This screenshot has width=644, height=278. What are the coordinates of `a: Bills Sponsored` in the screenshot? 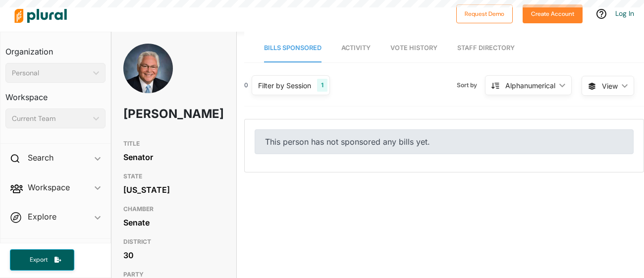 It's located at (293, 48).